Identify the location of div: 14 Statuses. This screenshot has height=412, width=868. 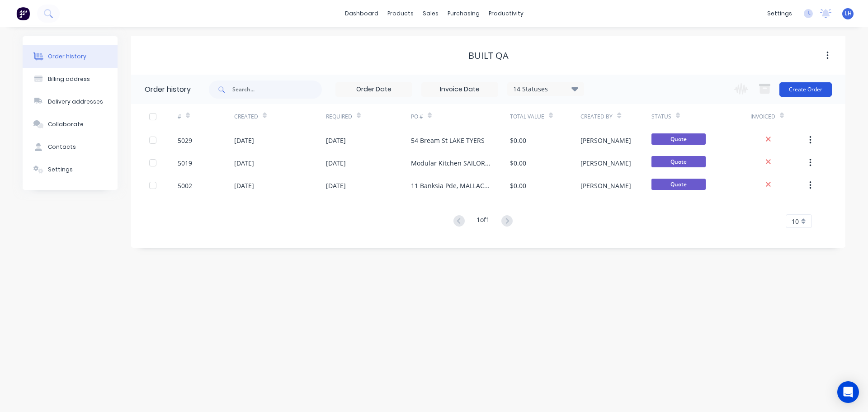
(546, 89).